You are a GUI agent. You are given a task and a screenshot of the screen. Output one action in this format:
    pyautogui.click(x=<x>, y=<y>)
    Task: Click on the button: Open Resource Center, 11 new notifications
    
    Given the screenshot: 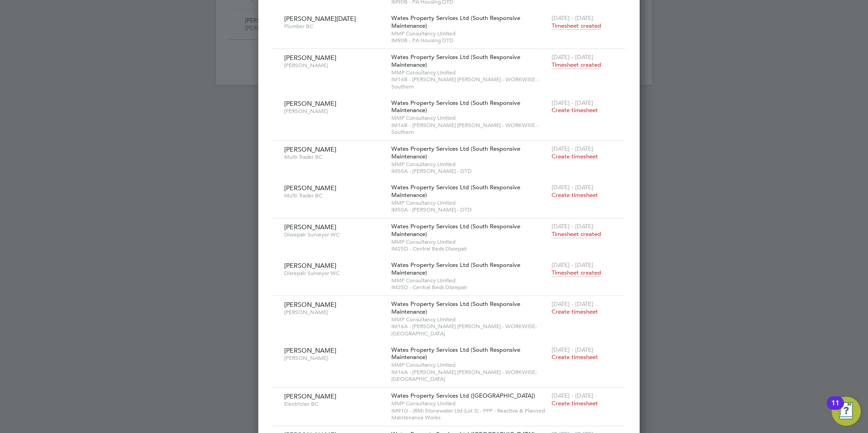 What is the action you would take?
    pyautogui.click(x=846, y=411)
    